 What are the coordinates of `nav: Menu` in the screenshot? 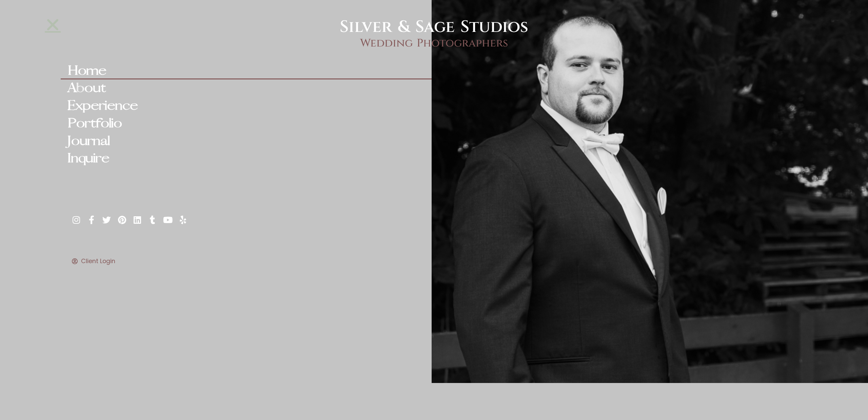 It's located at (246, 115).